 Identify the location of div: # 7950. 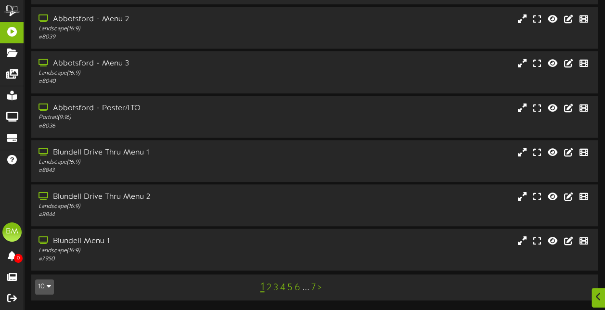
(149, 259).